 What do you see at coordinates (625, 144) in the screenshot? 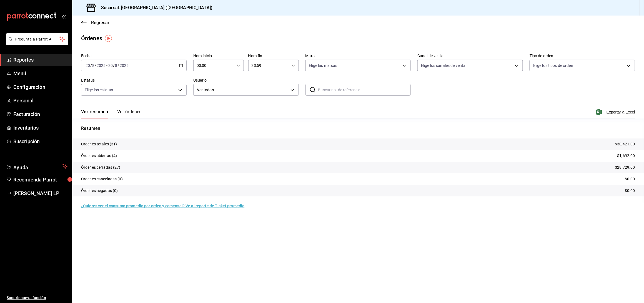
I see `p: $30,421.00` at bounding box center [625, 144].